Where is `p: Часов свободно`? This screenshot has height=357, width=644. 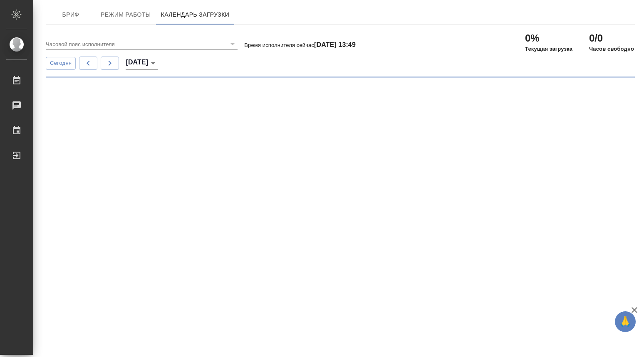 p: Часов свободно is located at coordinates (611, 49).